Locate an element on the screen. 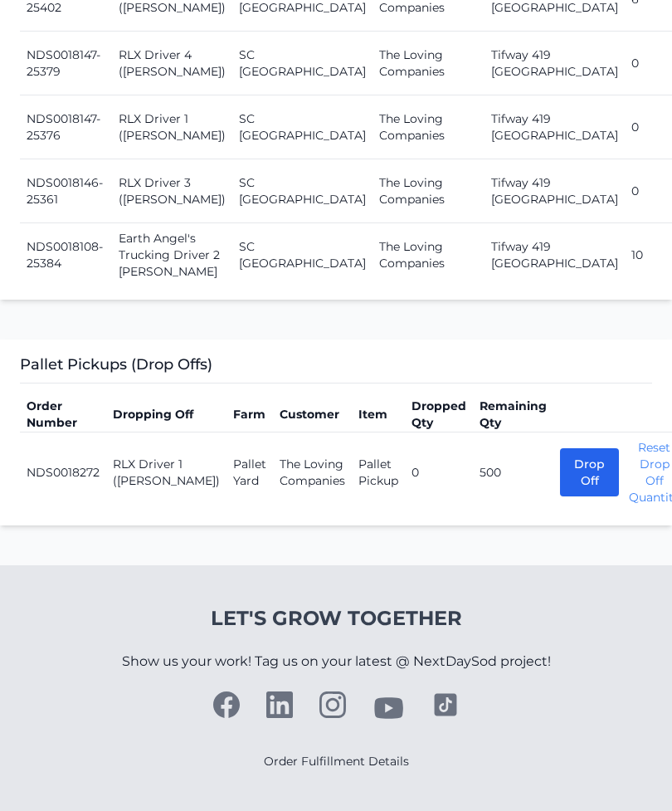 This screenshot has width=672, height=811. button: Drop Off is located at coordinates (588, 472).